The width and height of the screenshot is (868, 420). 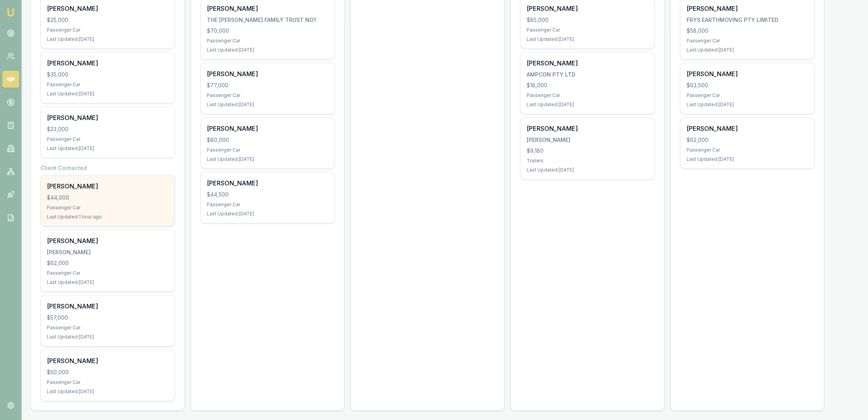 What do you see at coordinates (107, 197) in the screenshot?
I see `div: $44,000` at bounding box center [107, 197].